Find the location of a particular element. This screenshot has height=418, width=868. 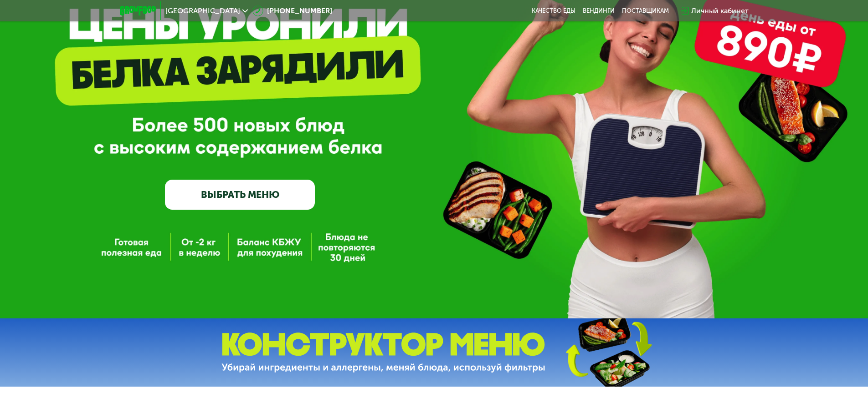

a: ВЫБРАТЬ МЕНЮ is located at coordinates (240, 195).